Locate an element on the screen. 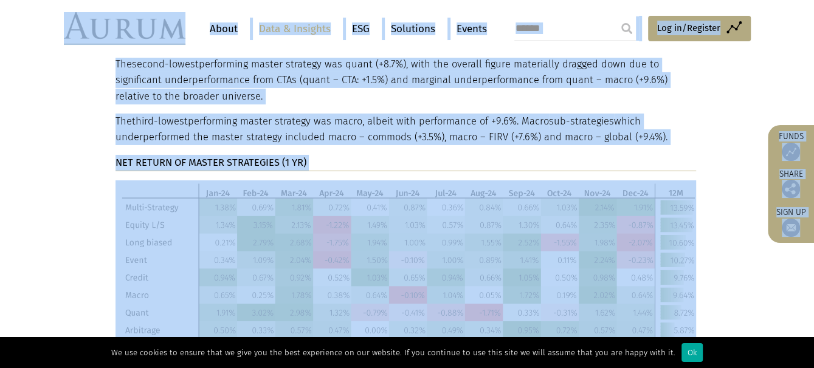  input: Submit is located at coordinates (627, 29).